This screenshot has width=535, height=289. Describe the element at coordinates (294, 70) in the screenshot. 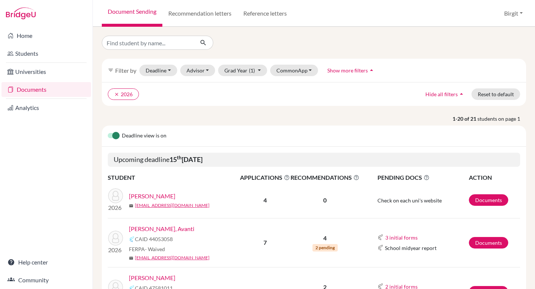

I see `button: CommonApp` at that location.